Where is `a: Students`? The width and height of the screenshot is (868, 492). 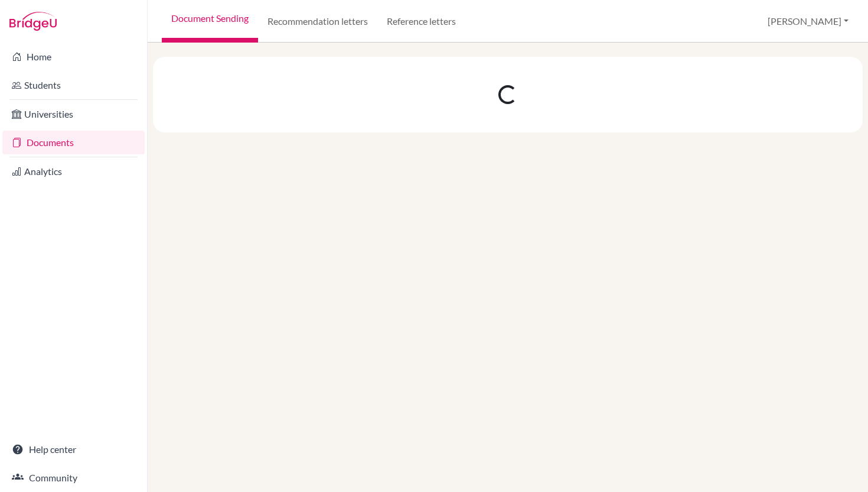
a: Students is located at coordinates (73, 85).